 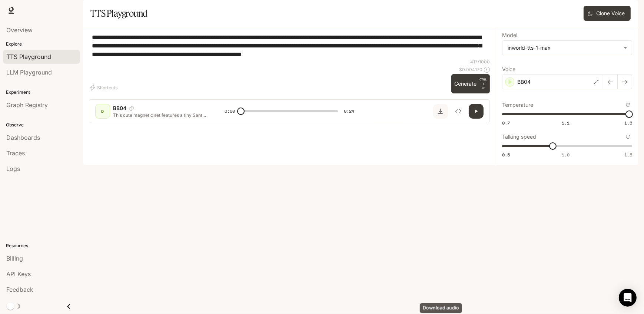 What do you see at coordinates (471, 84) in the screenshot?
I see `button: GenerateCTRL +⏎` at bounding box center [471, 84].